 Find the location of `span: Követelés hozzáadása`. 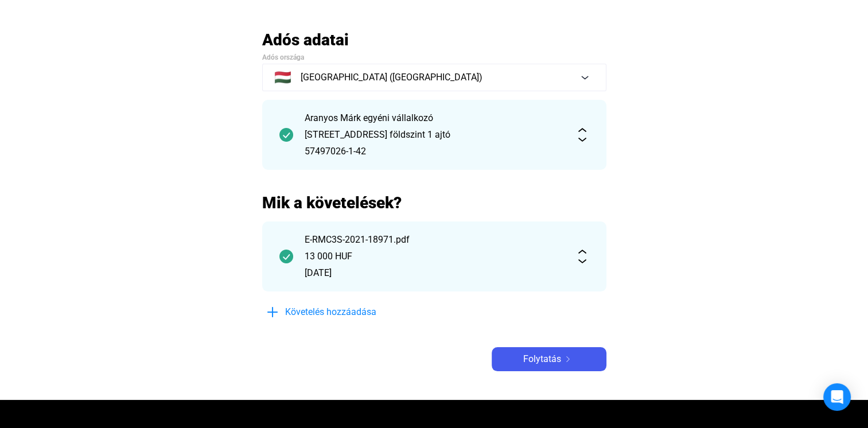

span: Követelés hozzáadása is located at coordinates (330, 312).